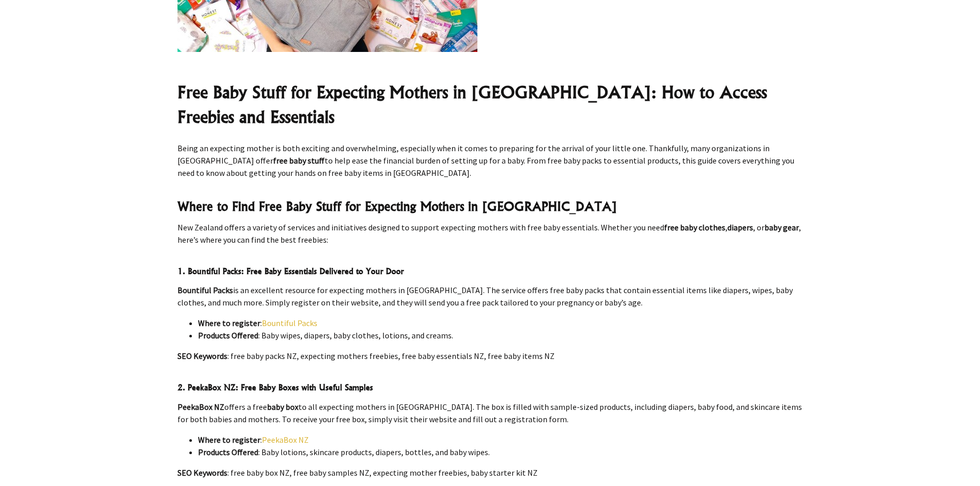 Image resolution: width=980 pixels, height=486 pixels. Describe the element at coordinates (291, 271) in the screenshot. I see `strong: 1. Bountiful Packs: Free Baby Essentials Delivered to Your Door` at that location.